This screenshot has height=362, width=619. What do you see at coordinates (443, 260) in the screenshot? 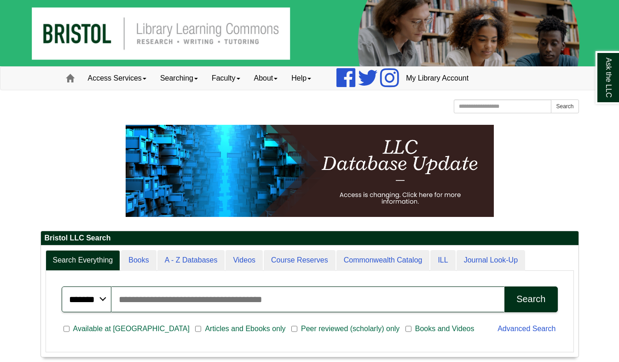
I see `a: ILL` at bounding box center [443, 260].